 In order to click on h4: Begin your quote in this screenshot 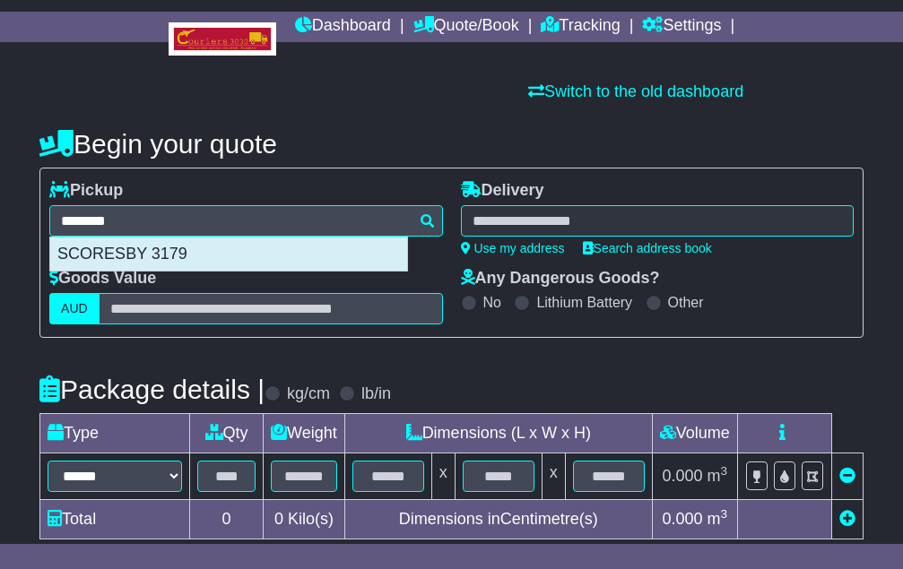, I will do `click(451, 143)`.